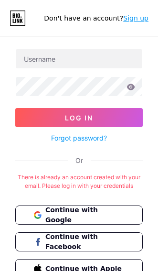 The image size is (158, 271). I want to click on button: Continue with Facebook, so click(79, 242).